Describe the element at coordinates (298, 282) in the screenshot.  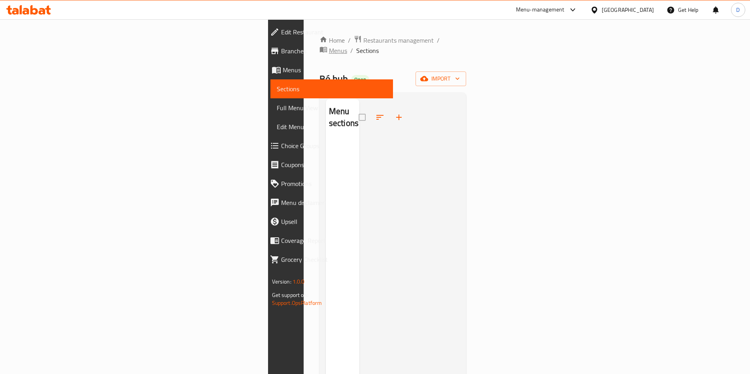
I see `span: 1.0.0` at that location.